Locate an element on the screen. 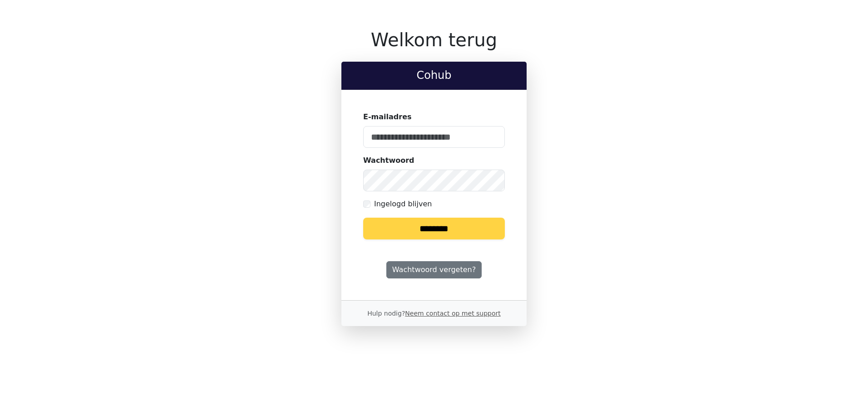 Image resolution: width=868 pixels, height=419 pixels. h1: Welkom terug is located at coordinates (434, 40).